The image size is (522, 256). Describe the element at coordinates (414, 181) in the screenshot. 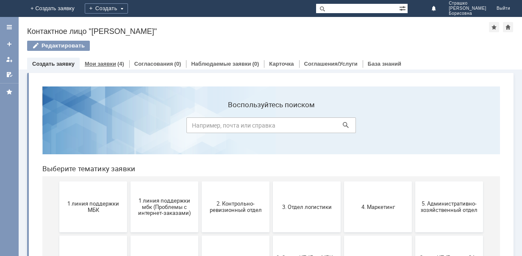

I see `button: Отдел-ИТ (Битрикс24 и CRM)` at that location.